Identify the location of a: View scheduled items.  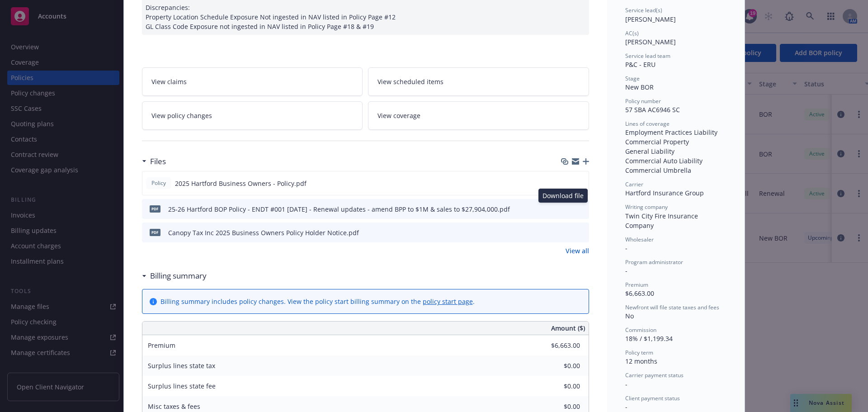
(478, 81).